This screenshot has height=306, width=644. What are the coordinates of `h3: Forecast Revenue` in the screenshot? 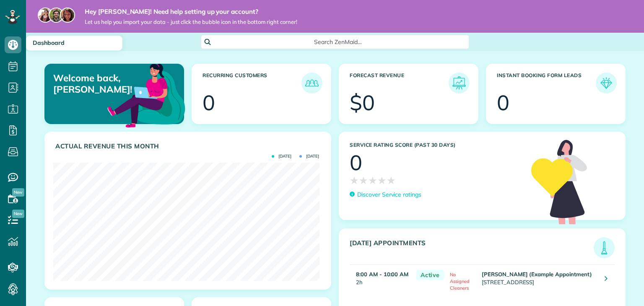 It's located at (399, 83).